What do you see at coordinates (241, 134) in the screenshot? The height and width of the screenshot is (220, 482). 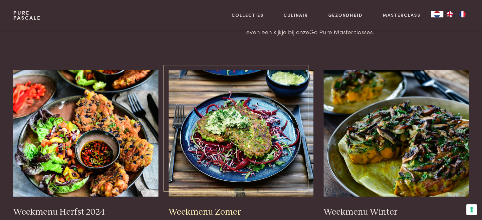 I see `img: Weekmenu Zomer` at bounding box center [241, 134].